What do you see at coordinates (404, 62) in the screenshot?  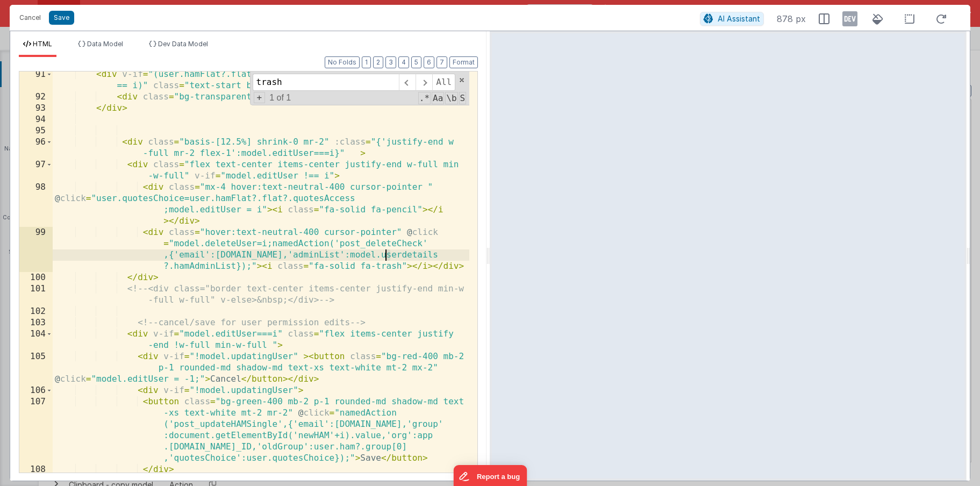 I see `button: 4` at bounding box center [404, 62].